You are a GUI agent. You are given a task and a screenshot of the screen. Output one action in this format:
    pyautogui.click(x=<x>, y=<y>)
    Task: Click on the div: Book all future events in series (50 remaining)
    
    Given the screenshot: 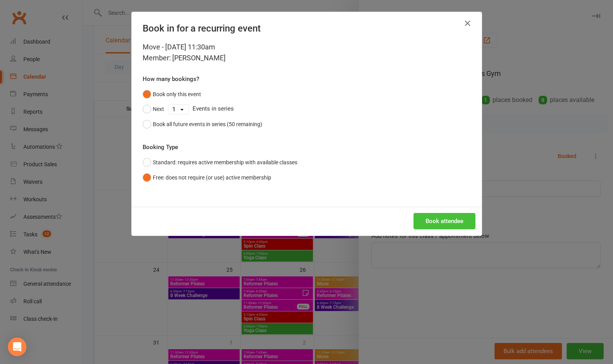 What is the action you would take?
    pyautogui.click(x=208, y=124)
    